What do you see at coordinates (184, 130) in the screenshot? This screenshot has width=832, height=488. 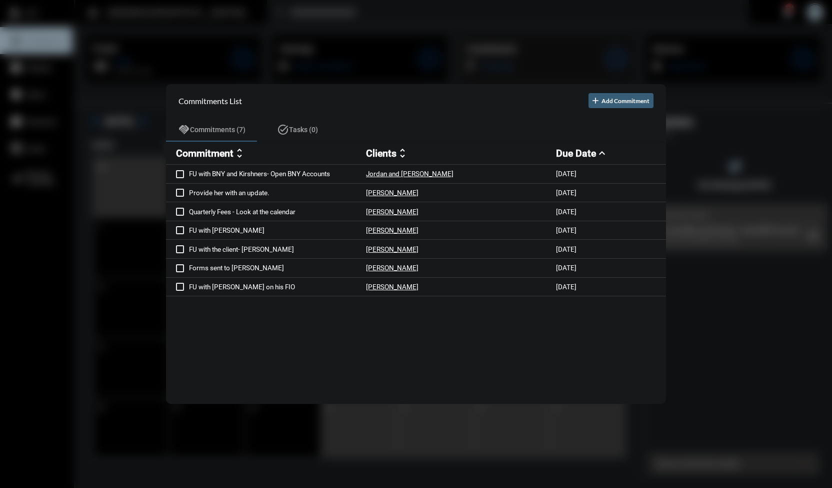 I see `mat-icon: handshake` at bounding box center [184, 130].